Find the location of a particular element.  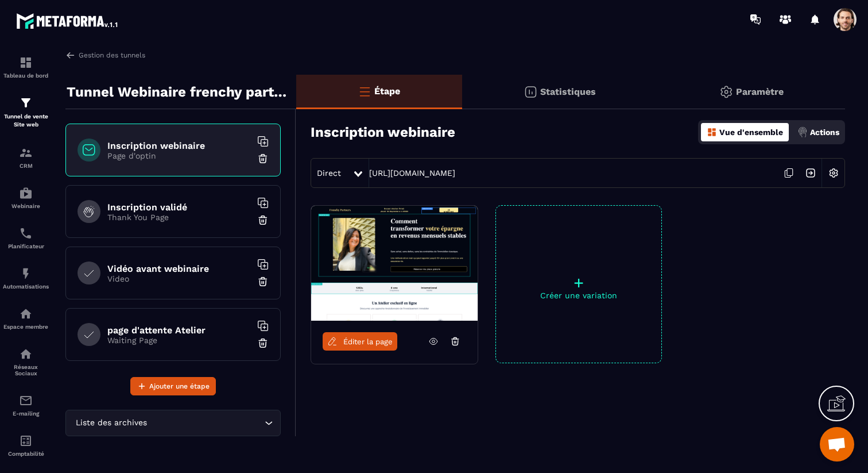

a: Éditer la page is located at coordinates (360, 341).